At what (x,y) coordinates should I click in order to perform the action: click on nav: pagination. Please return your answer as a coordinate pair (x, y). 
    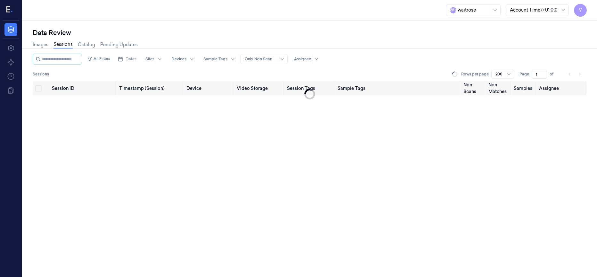
    Looking at the image, I should click on (575, 74).